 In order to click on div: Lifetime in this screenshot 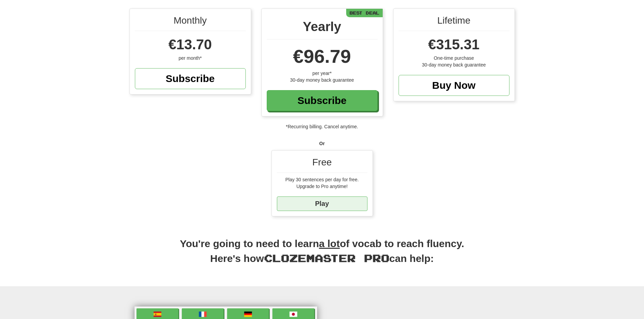, I will do `click(454, 22)`.